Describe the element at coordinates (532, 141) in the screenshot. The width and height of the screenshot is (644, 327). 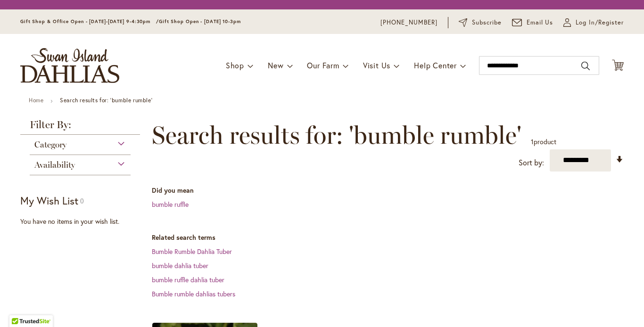
I see `span: 1` at that location.